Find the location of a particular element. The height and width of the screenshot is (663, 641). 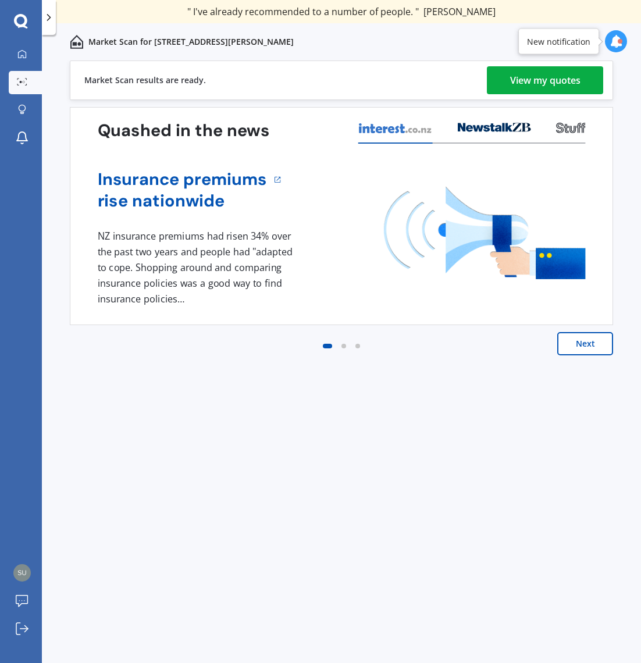

img: media image is located at coordinates (484, 233).